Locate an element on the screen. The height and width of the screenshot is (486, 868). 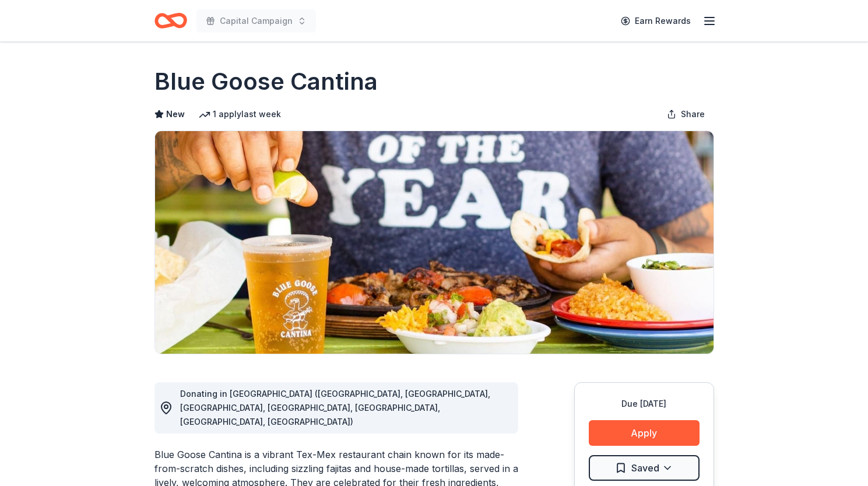
button: Share is located at coordinates (686, 114).